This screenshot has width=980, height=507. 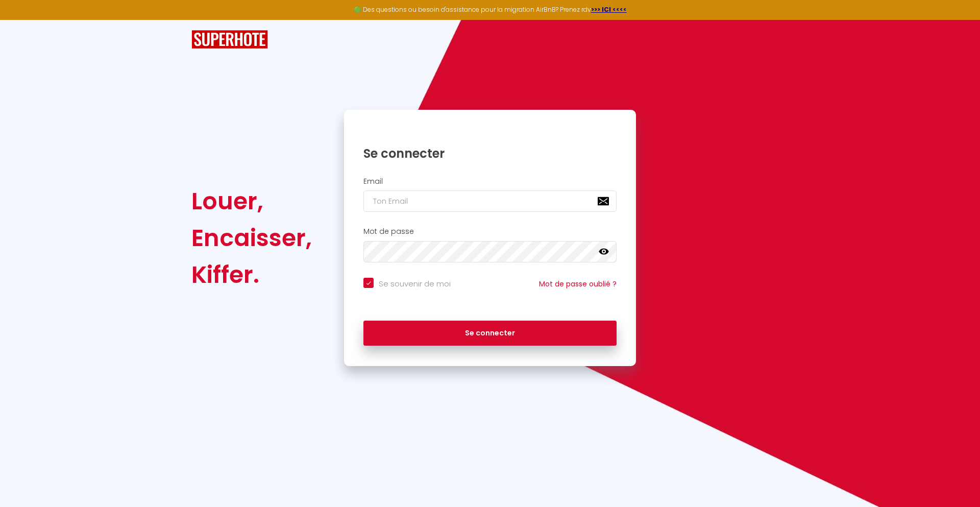 I want to click on button: Se connecter, so click(x=490, y=333).